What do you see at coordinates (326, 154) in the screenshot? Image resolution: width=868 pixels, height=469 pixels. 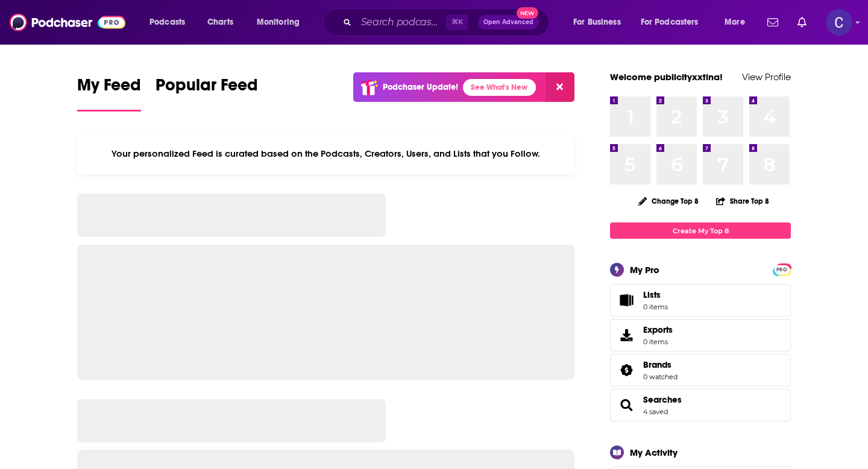 I see `div: Your personalized Feed is curated based on the Podcasts, Creators, Users, and Lists that you Follow.` at bounding box center [326, 154].